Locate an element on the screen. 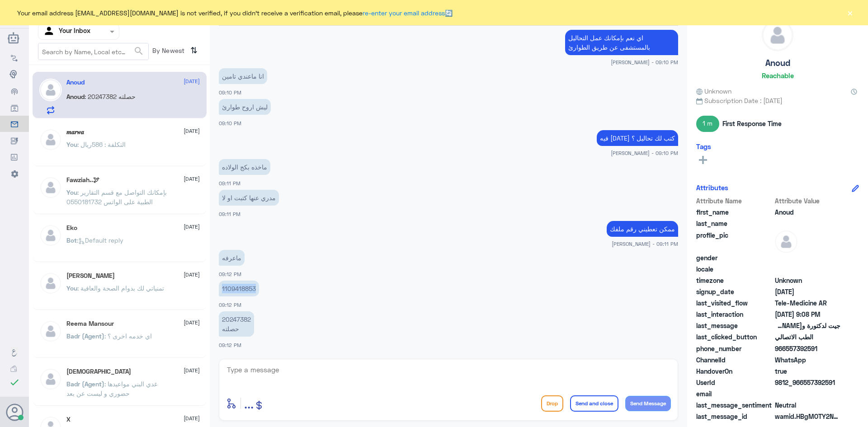  span: profile_pic is located at coordinates (735, 241).